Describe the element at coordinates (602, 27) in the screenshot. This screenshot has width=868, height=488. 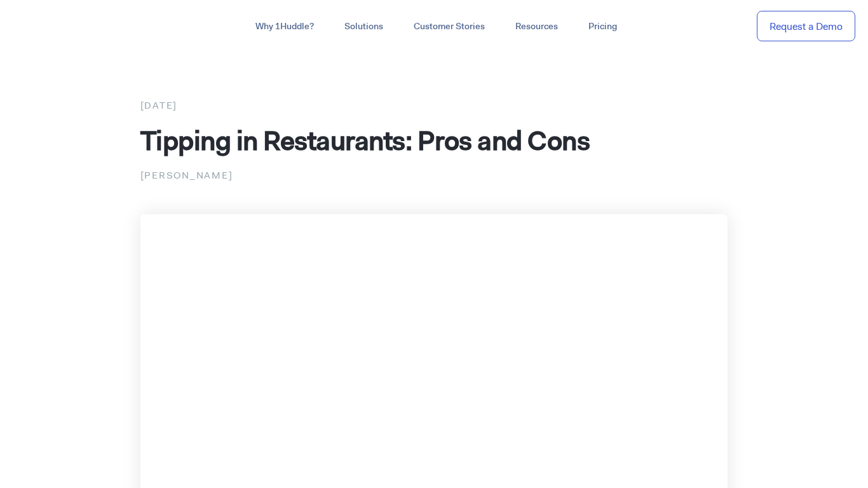
I see `a: Pricing` at that location.